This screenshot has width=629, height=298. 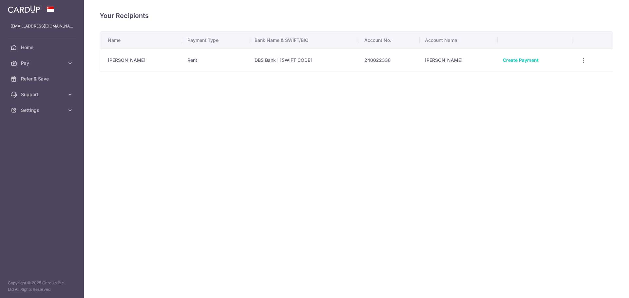 I want to click on img: CardUp, so click(x=24, y=9).